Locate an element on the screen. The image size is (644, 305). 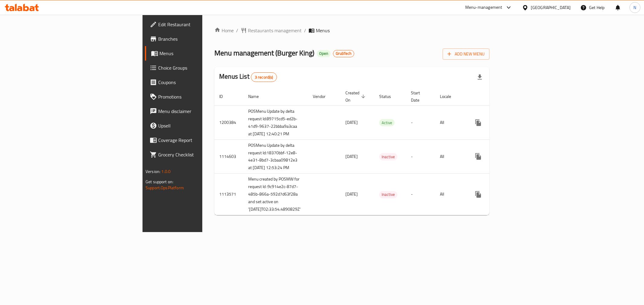
span: Active is located at coordinates (387, 123).